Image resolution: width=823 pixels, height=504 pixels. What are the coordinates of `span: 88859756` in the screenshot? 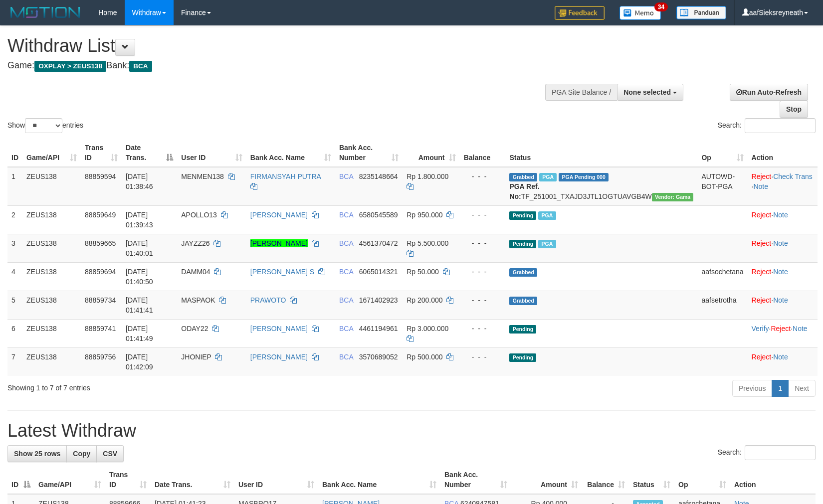 It's located at (101, 357).